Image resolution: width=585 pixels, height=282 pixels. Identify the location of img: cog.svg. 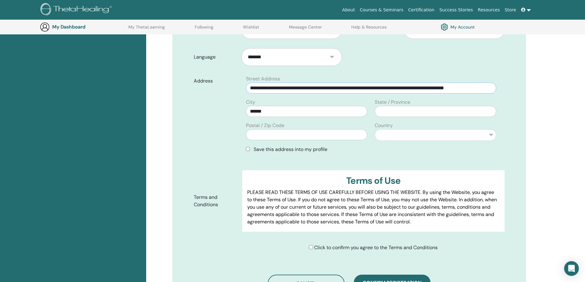
(445, 27).